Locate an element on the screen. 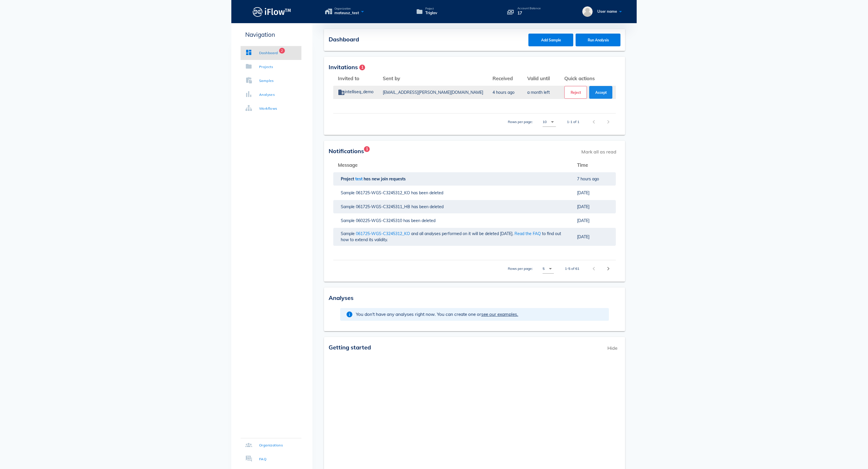 Image resolution: width=868 pixels, height=469 pixels. div: 10 is located at coordinates (545, 122).